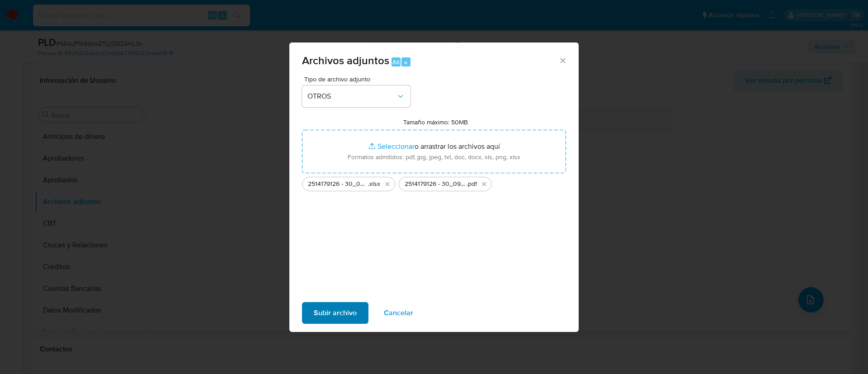 The width and height of the screenshot is (868, 374). I want to click on label: Tamaño máximo: 50MB, so click(436, 122).